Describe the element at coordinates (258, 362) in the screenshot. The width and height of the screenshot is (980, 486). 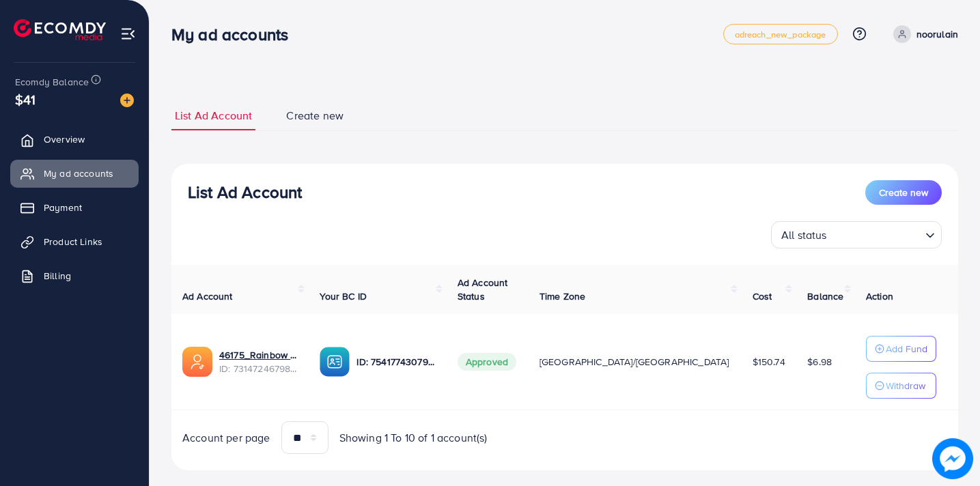
I see `div: <span class='underline'>46175_Rainbow Mart_1703092077019</span></br>7314724679808335874` at that location.